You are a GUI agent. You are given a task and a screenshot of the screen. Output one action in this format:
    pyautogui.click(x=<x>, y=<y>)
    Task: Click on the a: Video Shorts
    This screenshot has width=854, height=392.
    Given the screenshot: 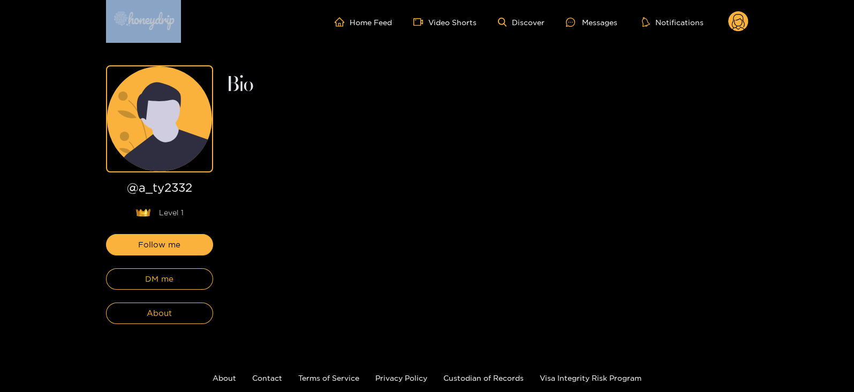 What is the action you would take?
    pyautogui.click(x=445, y=22)
    